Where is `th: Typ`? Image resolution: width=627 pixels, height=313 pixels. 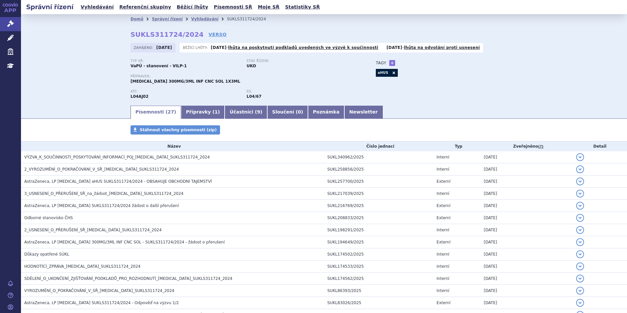
th: Typ is located at coordinates (457, 146).